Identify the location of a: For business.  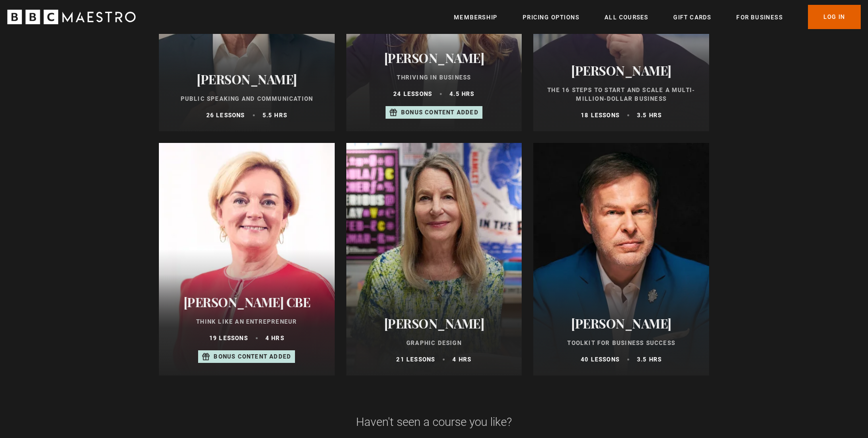
(759, 18).